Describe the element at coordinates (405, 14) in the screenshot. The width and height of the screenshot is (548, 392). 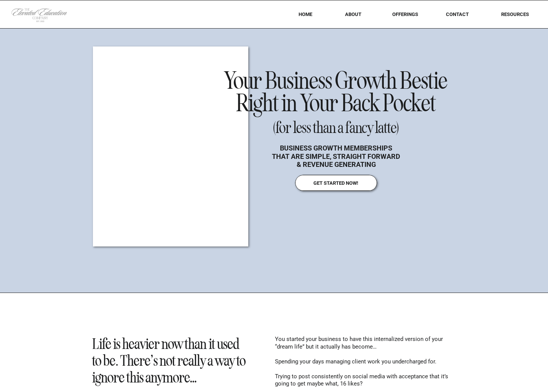
I see `nav: offerings` at that location.